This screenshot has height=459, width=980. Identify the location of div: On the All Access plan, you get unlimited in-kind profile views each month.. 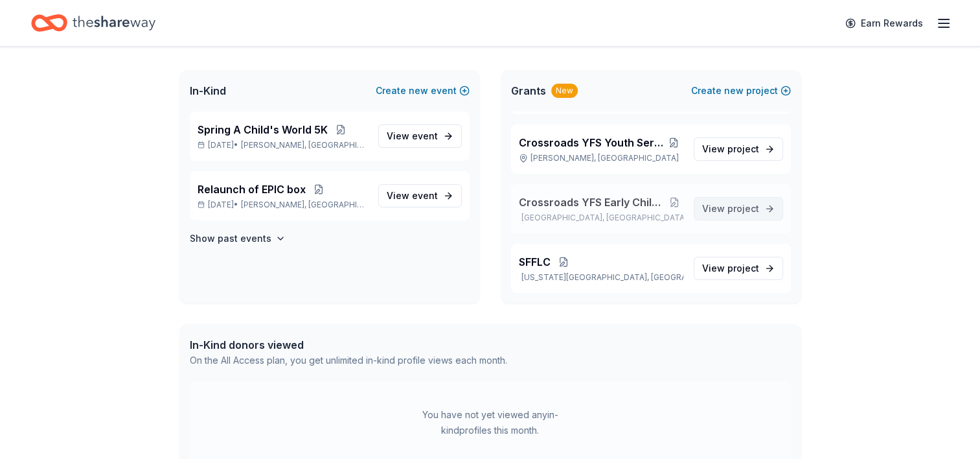
(348, 360).